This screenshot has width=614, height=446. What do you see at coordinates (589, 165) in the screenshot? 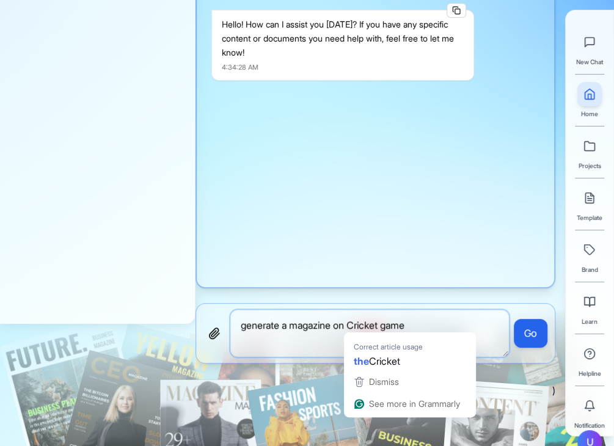
I see `span: Projects` at bounding box center [589, 165].